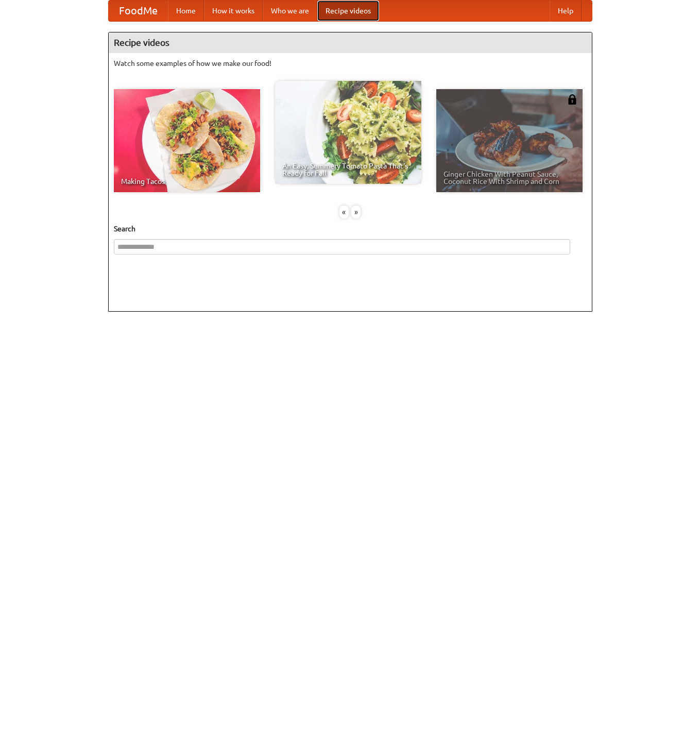 This screenshot has width=700, height=729. What do you see at coordinates (138, 11) in the screenshot?
I see `a: FoodMe` at bounding box center [138, 11].